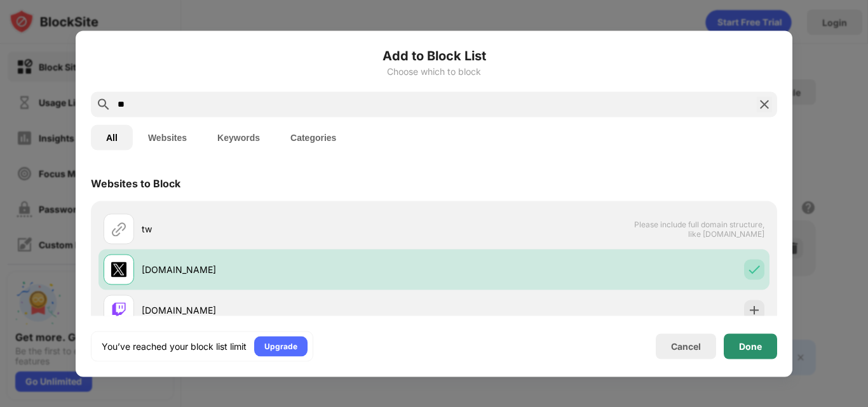  I want to click on button: Websites, so click(167, 138).